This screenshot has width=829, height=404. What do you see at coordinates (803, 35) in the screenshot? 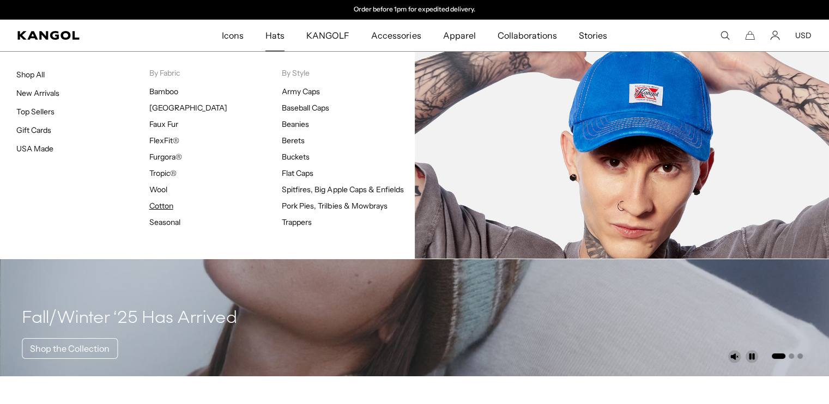
I see `button: USD` at bounding box center [803, 35].